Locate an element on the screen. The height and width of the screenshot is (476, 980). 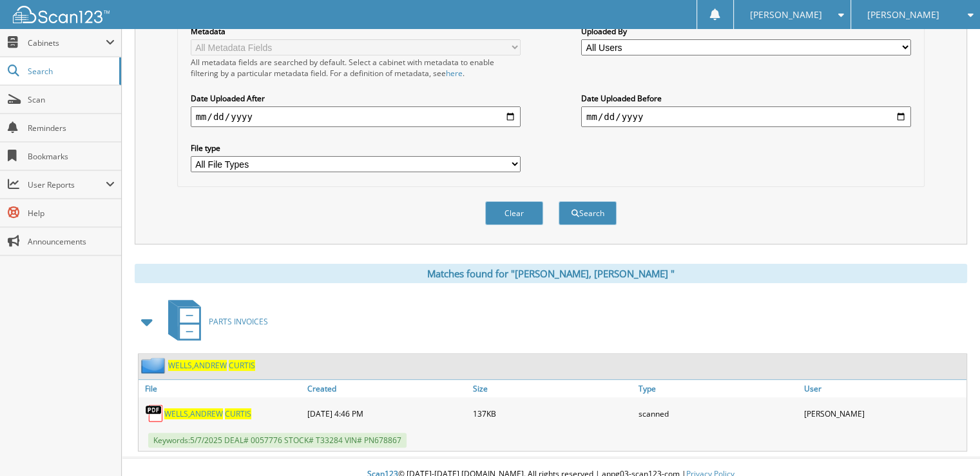
a: here is located at coordinates (454, 72).